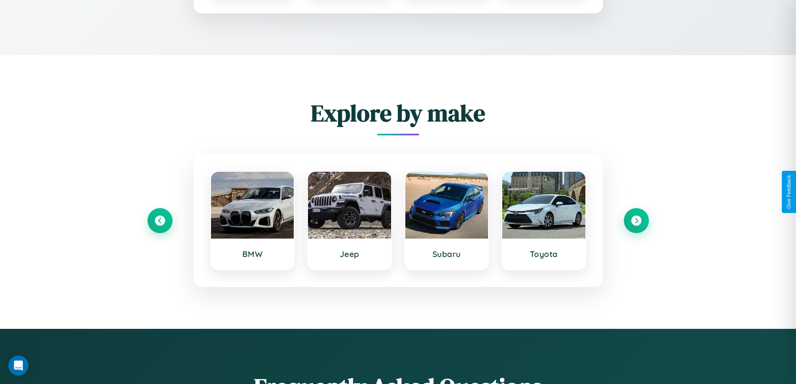 The width and height of the screenshot is (796, 384). Describe the element at coordinates (349, 254) in the screenshot. I see `h3: Jeep` at that location.